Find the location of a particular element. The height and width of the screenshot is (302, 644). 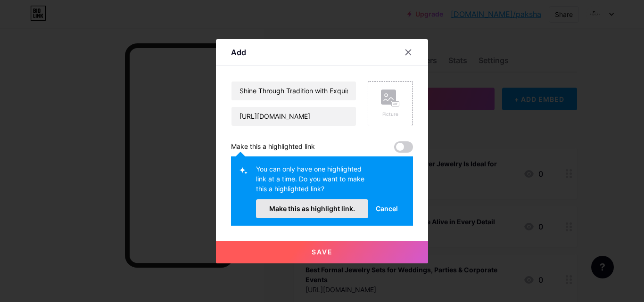

span: Make this as highlight link. is located at coordinates (312, 209).